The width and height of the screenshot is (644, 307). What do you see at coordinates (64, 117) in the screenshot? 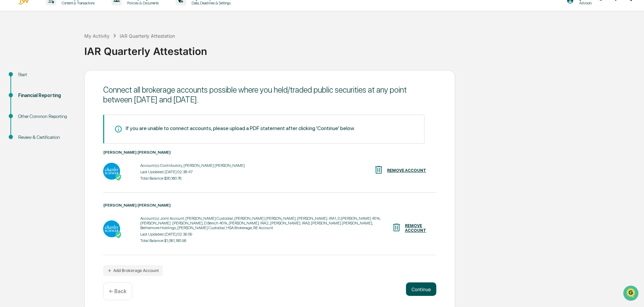
I see `a: Powered byPylon` at bounding box center [64, 117].